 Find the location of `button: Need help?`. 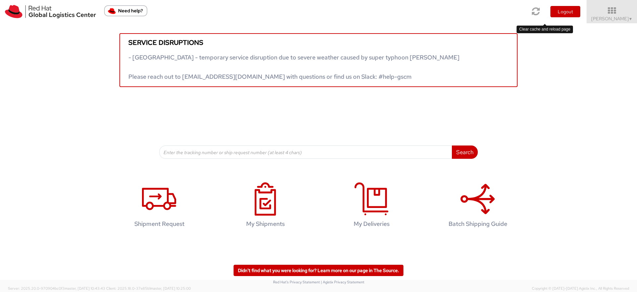

button: Need help? is located at coordinates (126, 11).